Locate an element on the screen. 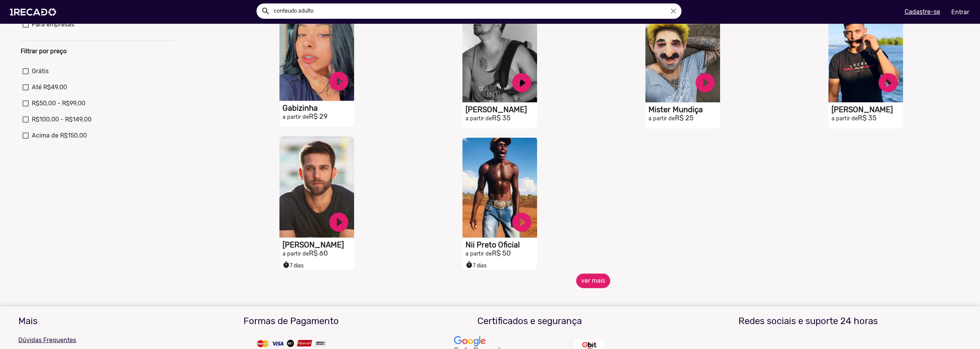 The height and width of the screenshot is (349, 980). span: Acima de R$150,00 is located at coordinates (59, 135).